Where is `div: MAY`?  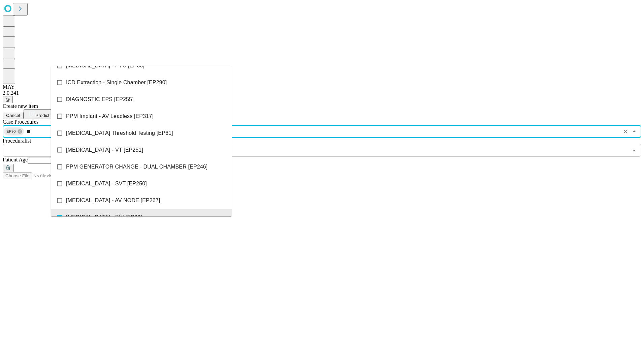
div: MAY is located at coordinates (322, 87).